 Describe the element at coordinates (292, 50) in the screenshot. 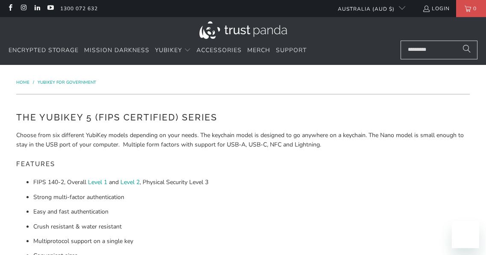

I see `a: Support` at that location.